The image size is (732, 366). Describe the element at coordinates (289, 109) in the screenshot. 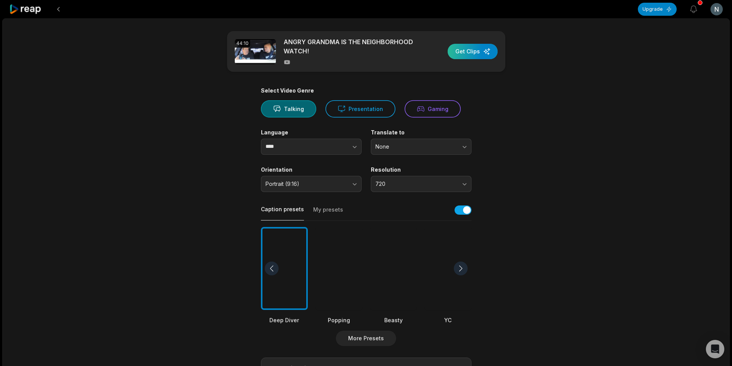

I see `button: Talking` at that location.